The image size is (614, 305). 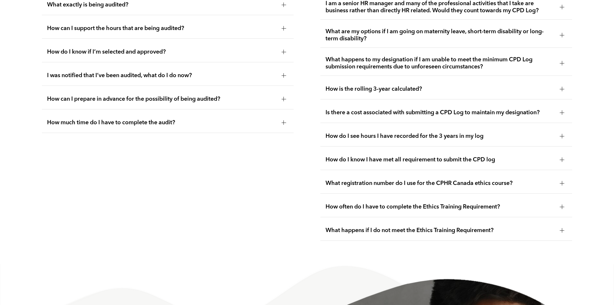 I want to click on span: How can I support the hours that are being audited?, so click(x=161, y=28).